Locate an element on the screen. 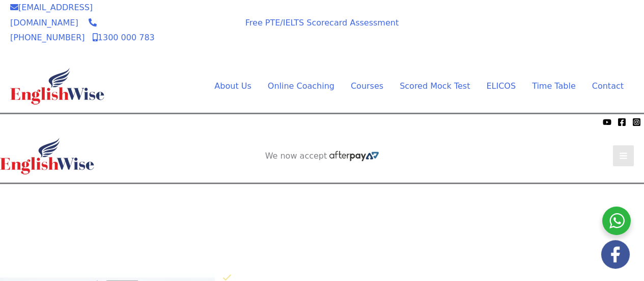 The image size is (644, 281). a: Facebook is located at coordinates (622, 122).